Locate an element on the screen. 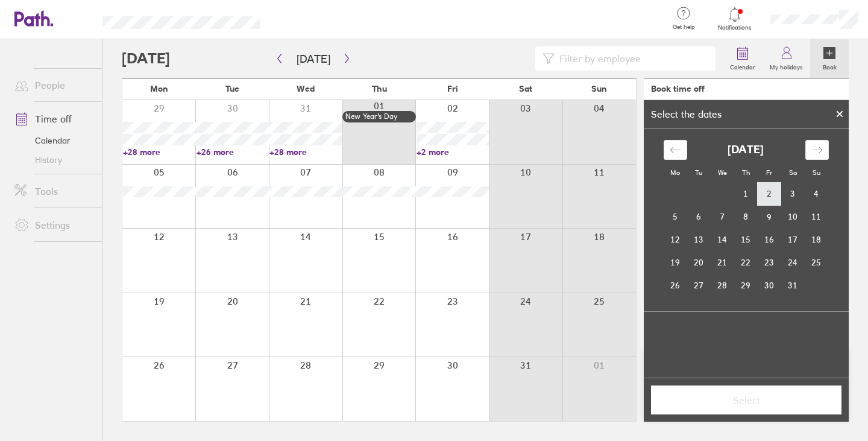 Image resolution: width=868 pixels, height=441 pixels. span: Thu is located at coordinates (379, 89).